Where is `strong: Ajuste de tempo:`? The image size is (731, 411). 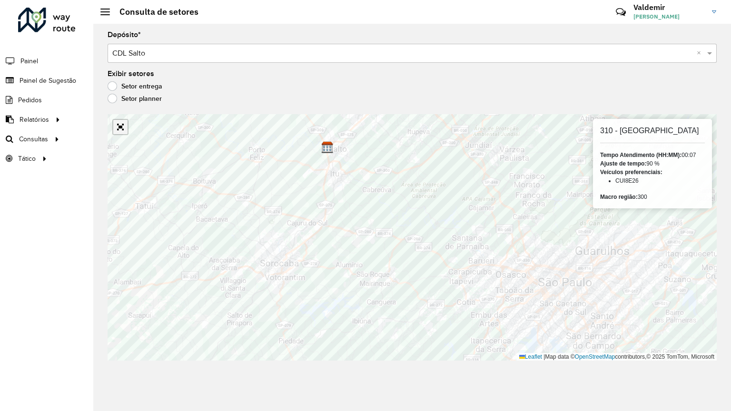 strong: Ajuste de tempo: is located at coordinates (623, 164).